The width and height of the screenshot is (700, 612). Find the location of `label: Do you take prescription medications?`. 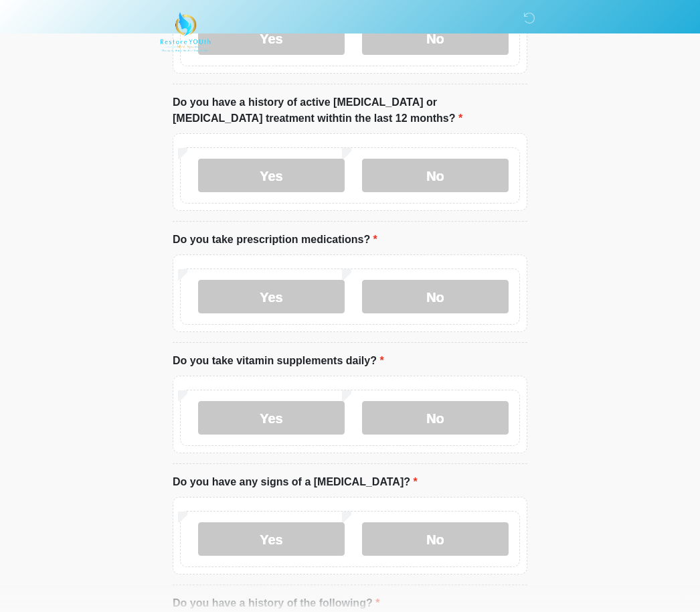

label: Do you take prescription medications? is located at coordinates (275, 240).